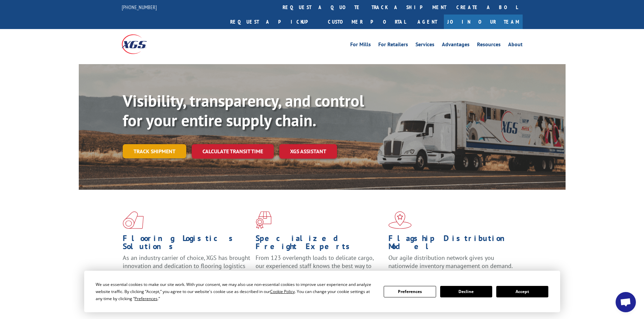 Image resolution: width=644 pixels, height=319 pixels. What do you see at coordinates (282, 291) in the screenshot?
I see `span: Cookie Policy` at bounding box center [282, 291].